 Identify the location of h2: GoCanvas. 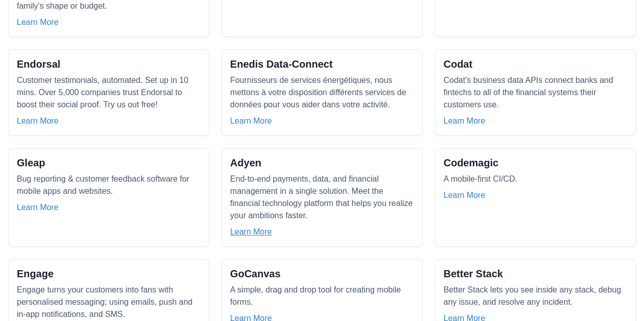
(255, 274).